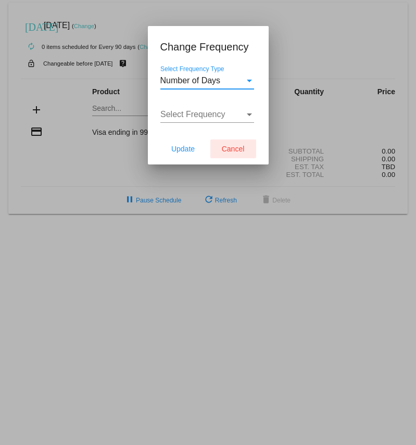 The image size is (416, 445). I want to click on button: Update, so click(183, 149).